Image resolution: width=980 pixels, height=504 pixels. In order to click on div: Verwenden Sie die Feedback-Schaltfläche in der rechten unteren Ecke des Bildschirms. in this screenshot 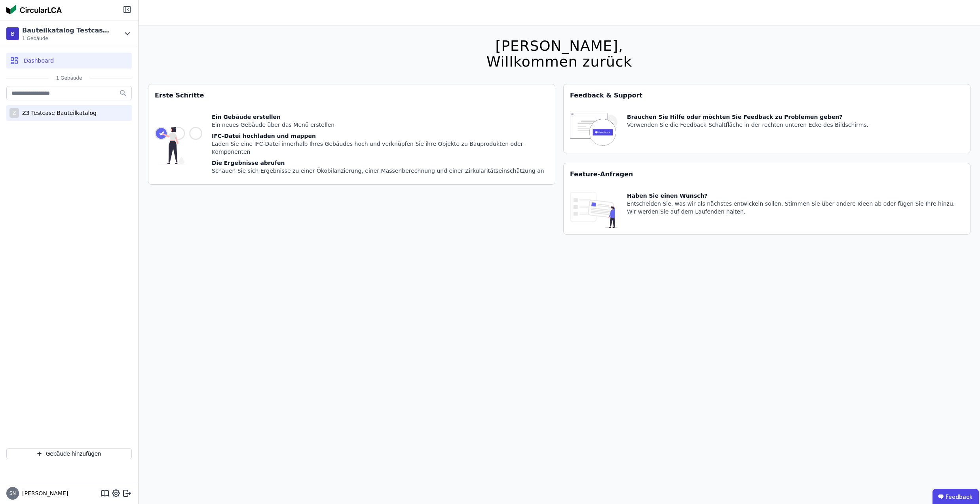, I will do `click(748, 125)`.